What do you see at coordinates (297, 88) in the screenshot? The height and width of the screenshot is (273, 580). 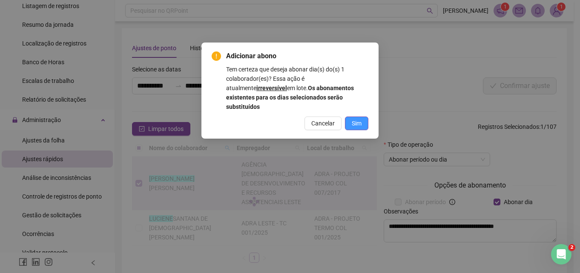 I see `div: Tem certeza que deseja abonar dia(s) do(s) 1 colaborador(es)? Essa ação é atualmente em lote.` at bounding box center [297, 88].